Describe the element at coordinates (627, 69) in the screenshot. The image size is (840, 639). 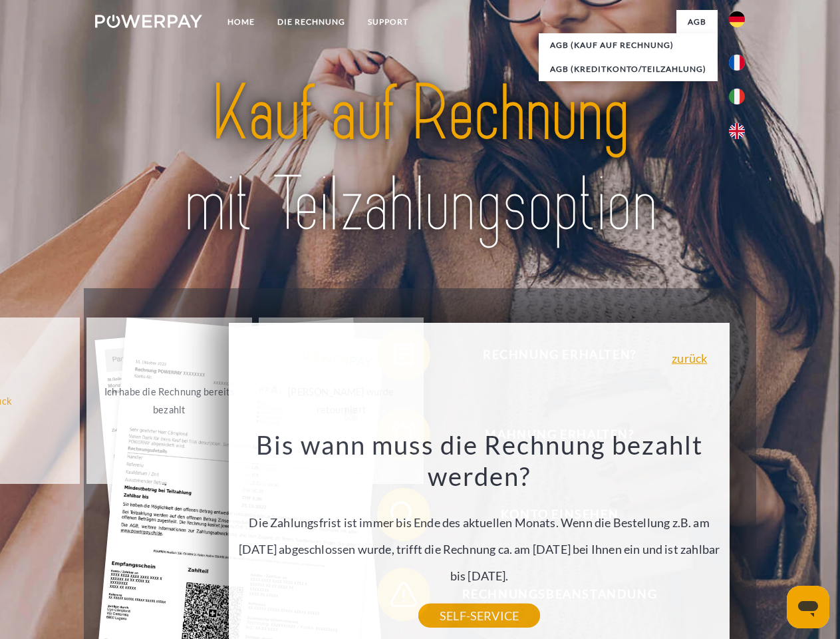
I see `a: AGB (Kreditkonto/Teilzahlung)` at that location.